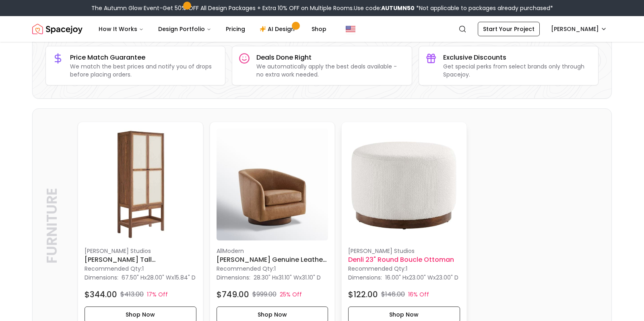  Describe the element at coordinates (265, 277) in the screenshot. I see `span: 28.30" H` at that location.